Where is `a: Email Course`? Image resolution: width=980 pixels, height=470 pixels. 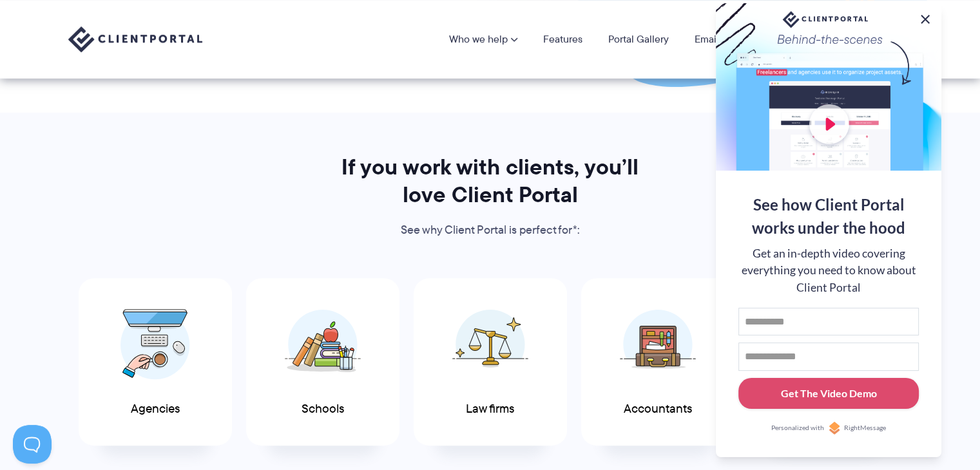
a: Email Course is located at coordinates (724, 39).